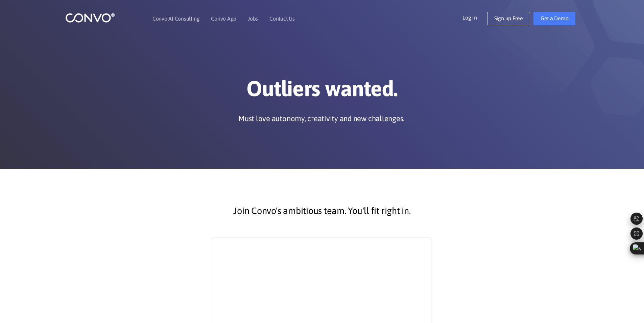  What do you see at coordinates (176, 19) in the screenshot?
I see `a: Convo AI Consulting` at bounding box center [176, 19].